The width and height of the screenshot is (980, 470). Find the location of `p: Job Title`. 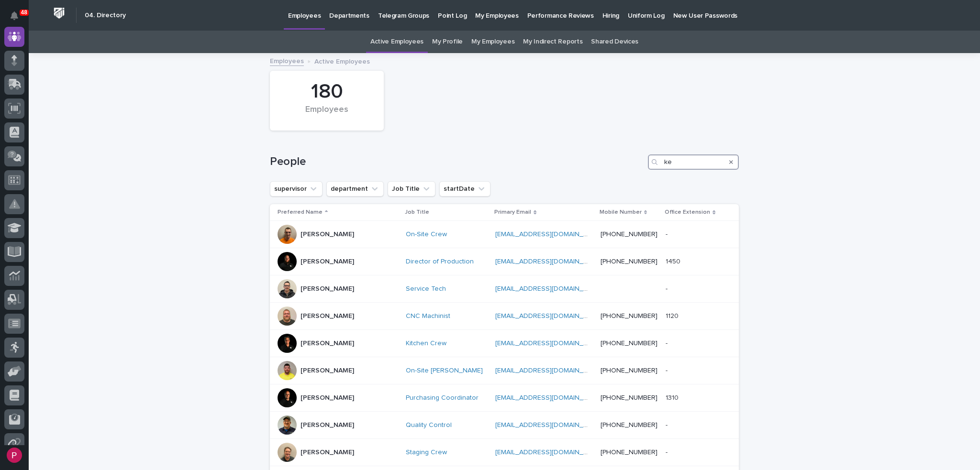

p: Job Title is located at coordinates (416, 213).